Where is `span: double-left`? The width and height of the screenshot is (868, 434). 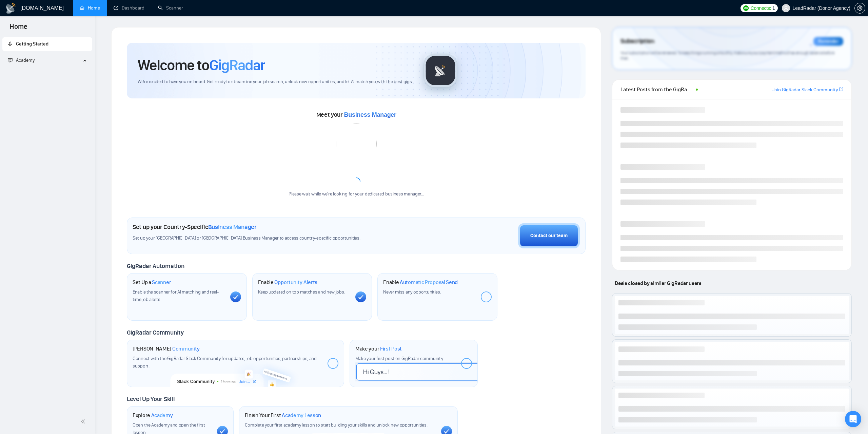
span: double-left is located at coordinates (84, 421).